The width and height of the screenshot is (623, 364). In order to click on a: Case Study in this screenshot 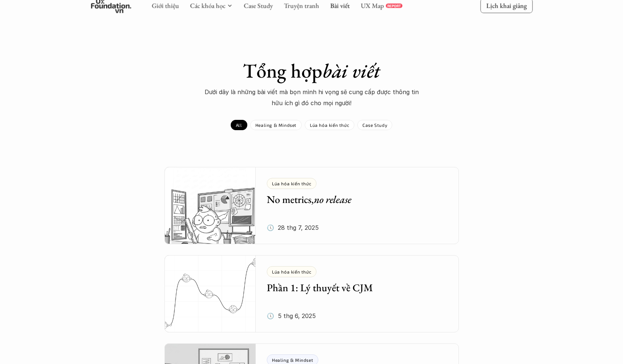, I will do `click(258, 5)`.